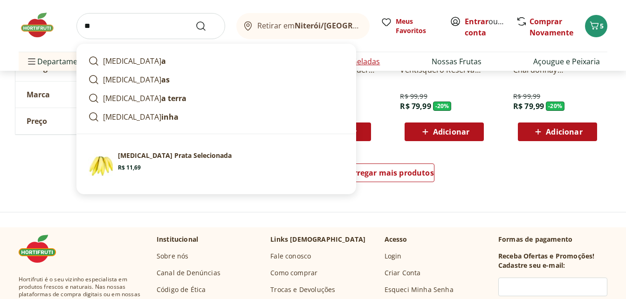  Describe the element at coordinates (552, 239) in the screenshot. I see `p: Formas de pagamento` at that location.